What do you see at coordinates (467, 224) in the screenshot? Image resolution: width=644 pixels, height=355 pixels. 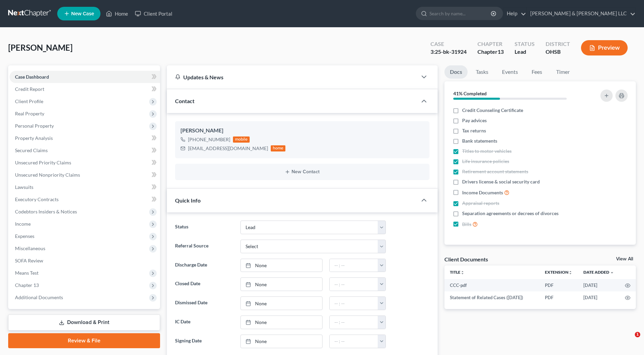 I see `span: Bills` at bounding box center [467, 224].